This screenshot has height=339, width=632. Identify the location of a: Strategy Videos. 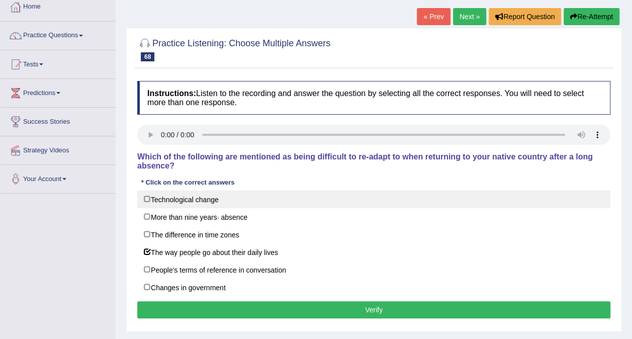
(58, 149).